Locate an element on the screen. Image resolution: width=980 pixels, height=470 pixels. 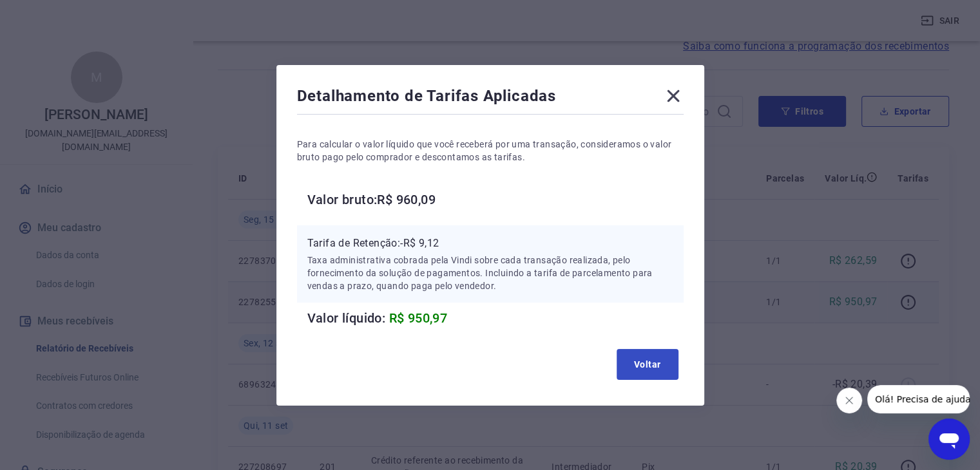
h6: Valor líquido: is located at coordinates (495, 318).